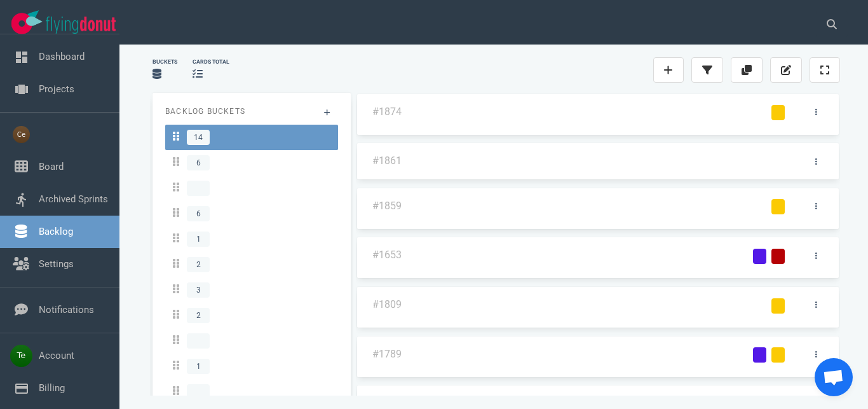  Describe the element at coordinates (56, 232) in the screenshot. I see `a: Backlog` at that location.